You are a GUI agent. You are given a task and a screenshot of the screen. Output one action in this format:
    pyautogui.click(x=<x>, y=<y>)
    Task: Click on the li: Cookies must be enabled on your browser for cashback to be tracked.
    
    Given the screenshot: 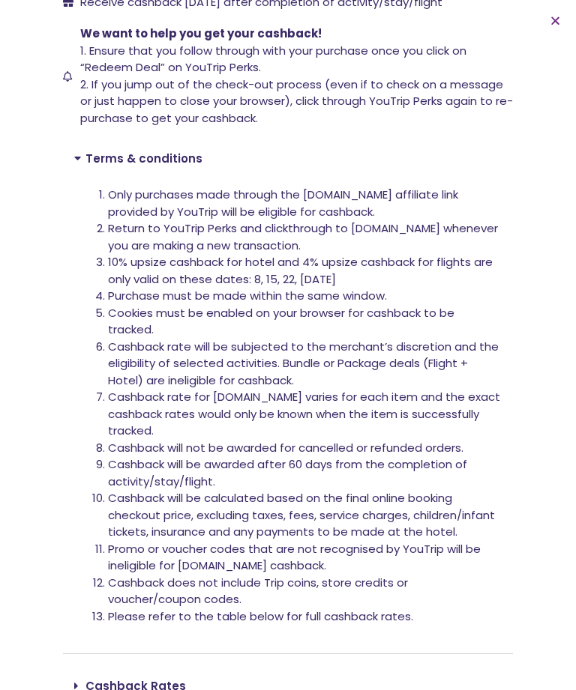 What is the action you would take?
    pyautogui.click(x=304, y=321)
    